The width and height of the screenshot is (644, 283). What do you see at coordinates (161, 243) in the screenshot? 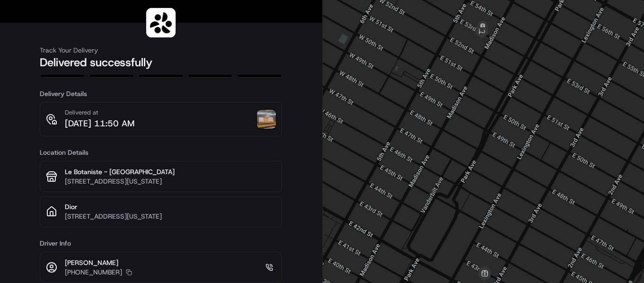
I see `h3: Driver Info` at bounding box center [161, 243].